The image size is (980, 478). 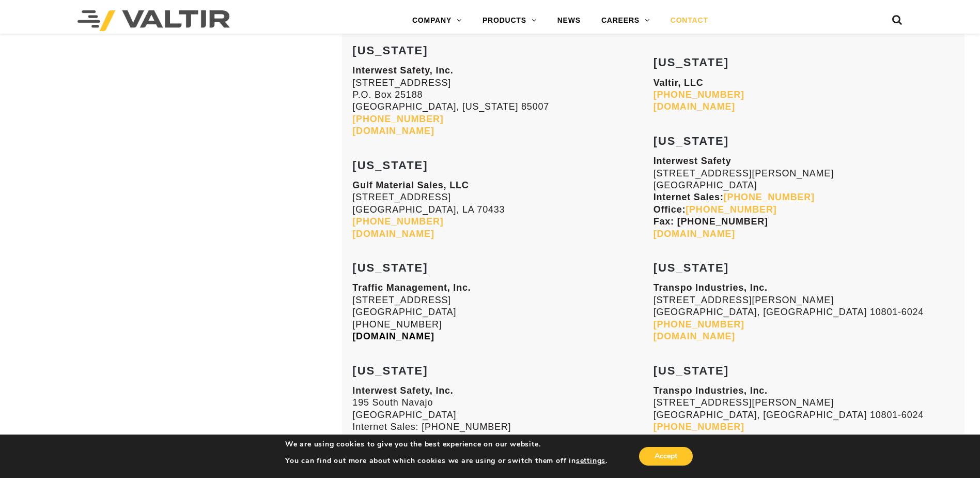 I want to click on img: Valtir, so click(x=153, y=21).